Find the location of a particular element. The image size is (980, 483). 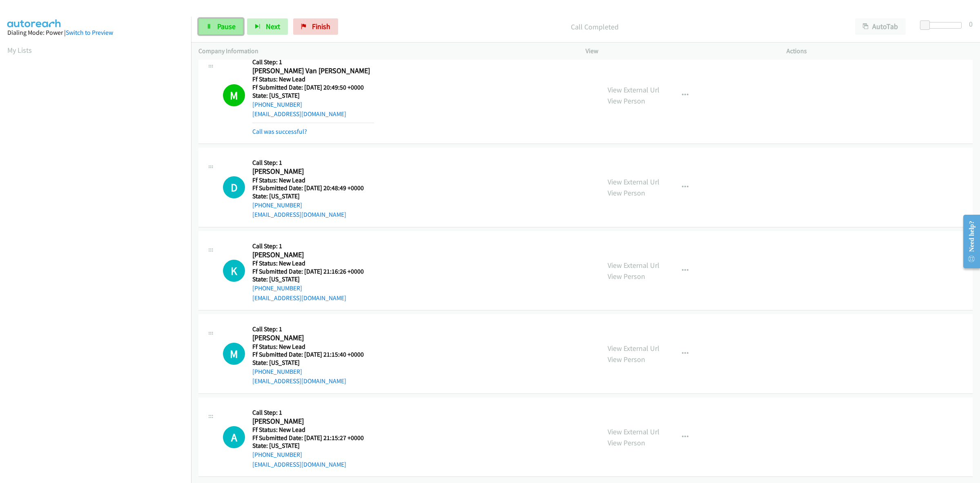

button: Next is located at coordinates (268, 26).